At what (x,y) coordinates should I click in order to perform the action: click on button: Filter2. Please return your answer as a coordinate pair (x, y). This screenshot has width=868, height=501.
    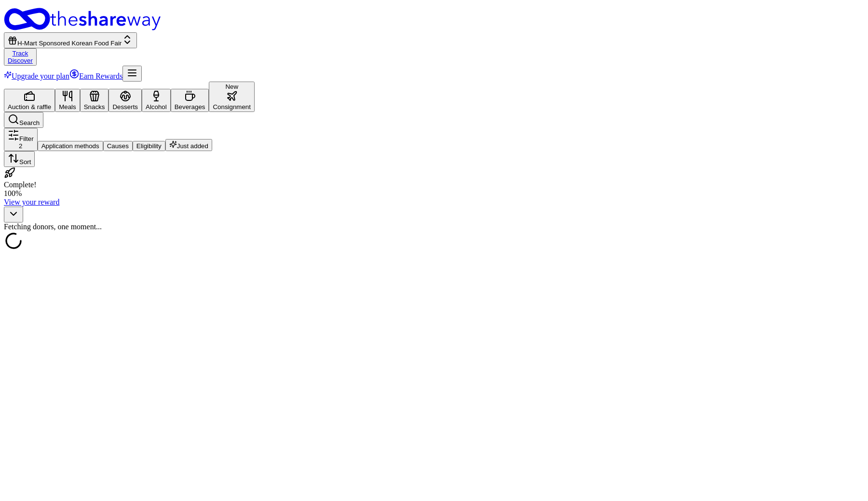
    Looking at the image, I should click on (21, 139).